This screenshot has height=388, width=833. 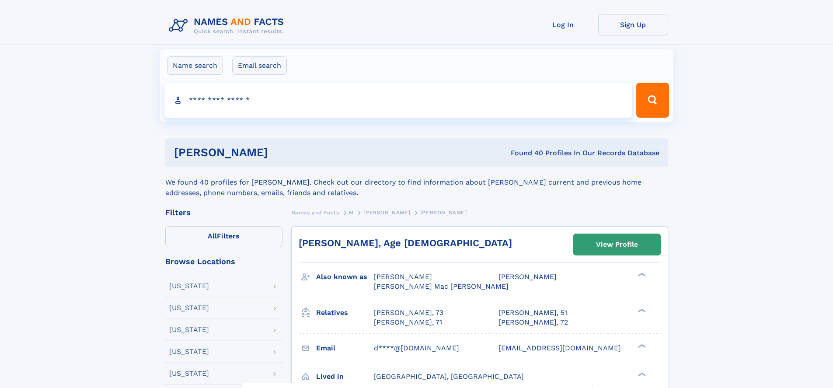 What do you see at coordinates (224, 236) in the screenshot?
I see `label: Filters` at bounding box center [224, 236].